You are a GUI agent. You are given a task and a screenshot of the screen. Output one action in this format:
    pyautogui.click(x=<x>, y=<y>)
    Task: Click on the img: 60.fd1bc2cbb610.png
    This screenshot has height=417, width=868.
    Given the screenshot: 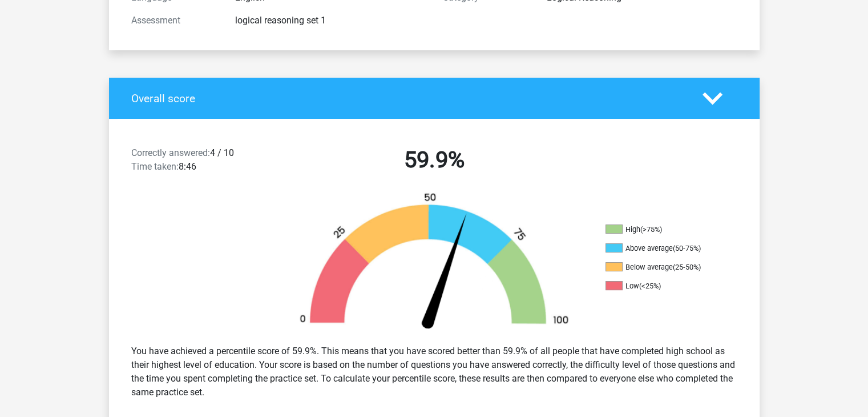 What is the action you would take?
    pyautogui.click(x=435, y=263)
    